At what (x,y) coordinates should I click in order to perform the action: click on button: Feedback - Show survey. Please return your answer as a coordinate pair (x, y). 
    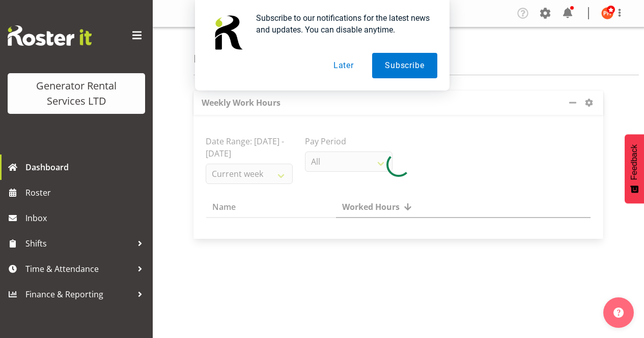
    Looking at the image, I should click on (634, 169).